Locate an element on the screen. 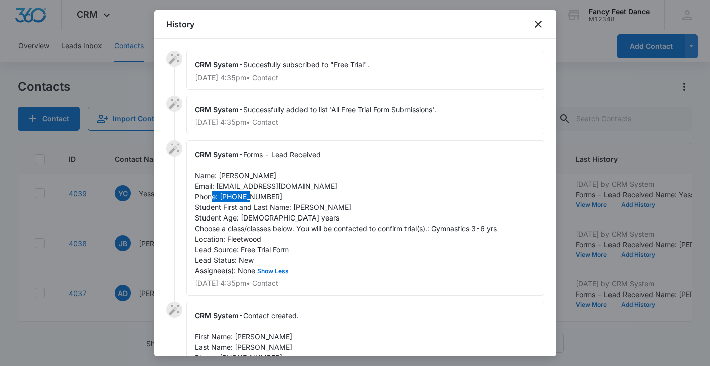 This screenshot has width=710, height=366. button: close is located at coordinates (538, 24).